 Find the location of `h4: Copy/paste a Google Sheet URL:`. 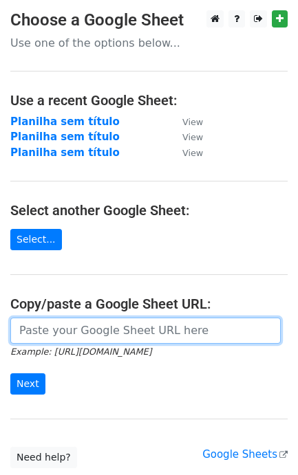

h4: Copy/paste a Google Sheet URL: is located at coordinates (148, 304).